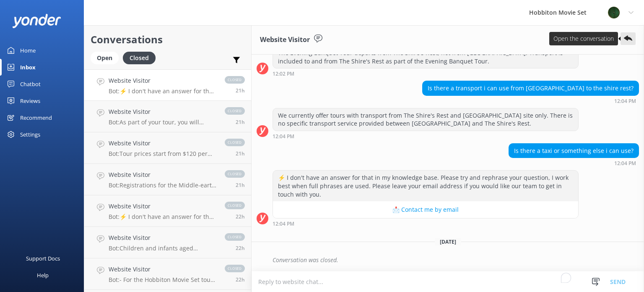 This screenshot has height=292, width=644. What do you see at coordinates (241, 184) in the screenshot?
I see `span: 11:36am 19-Aug-2025 (UTC +12:00) Pacific/Auckland` at bounding box center [241, 184].